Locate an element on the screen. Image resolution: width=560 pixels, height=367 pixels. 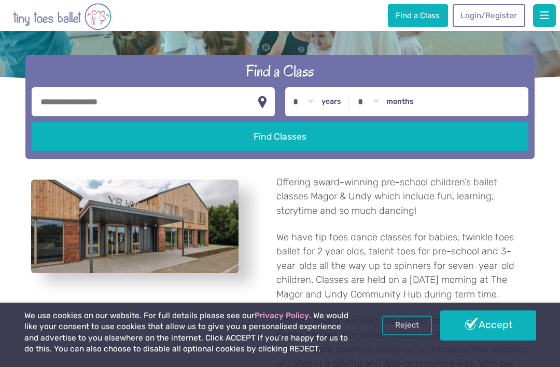
a: Login/Register is located at coordinates (489, 16).